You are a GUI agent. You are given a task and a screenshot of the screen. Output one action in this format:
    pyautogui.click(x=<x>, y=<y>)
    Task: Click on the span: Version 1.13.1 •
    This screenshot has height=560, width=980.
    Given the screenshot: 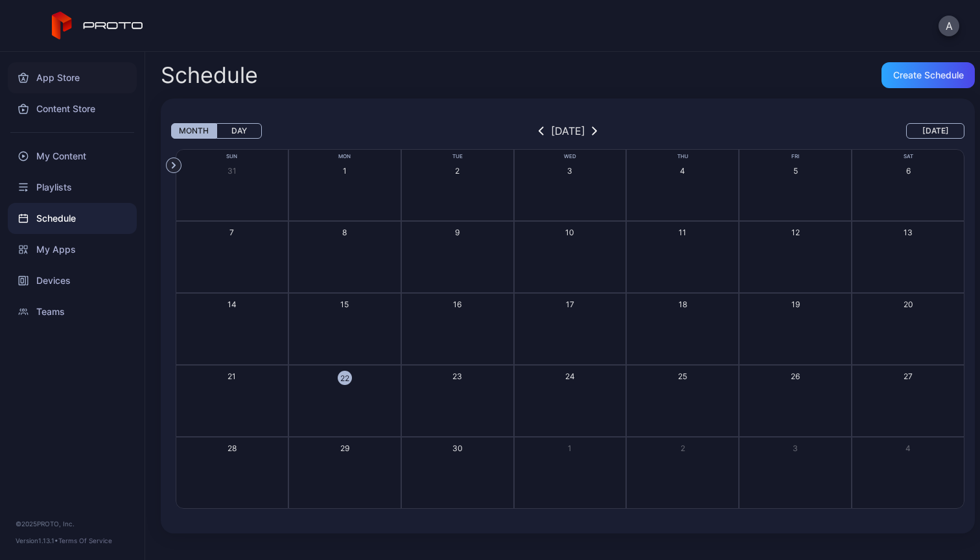 What is the action you would take?
    pyautogui.click(x=37, y=540)
    